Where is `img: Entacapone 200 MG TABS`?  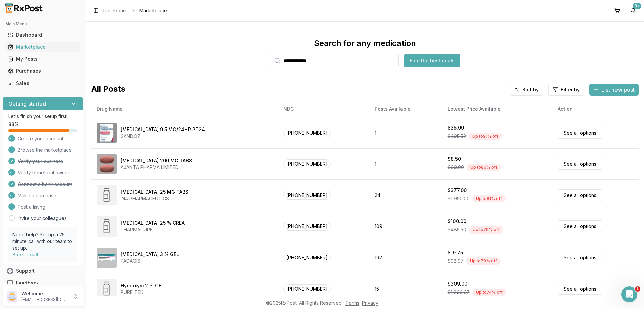
img: Entacapone 200 MG TABS is located at coordinates (107, 164).